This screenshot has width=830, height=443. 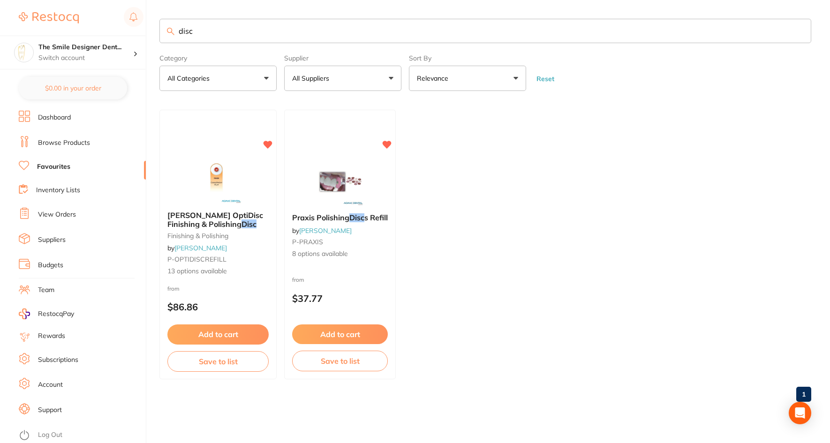 What do you see at coordinates (340, 218) in the screenshot?
I see `b: Praxis Polishing Discs Refill` at bounding box center [340, 218].